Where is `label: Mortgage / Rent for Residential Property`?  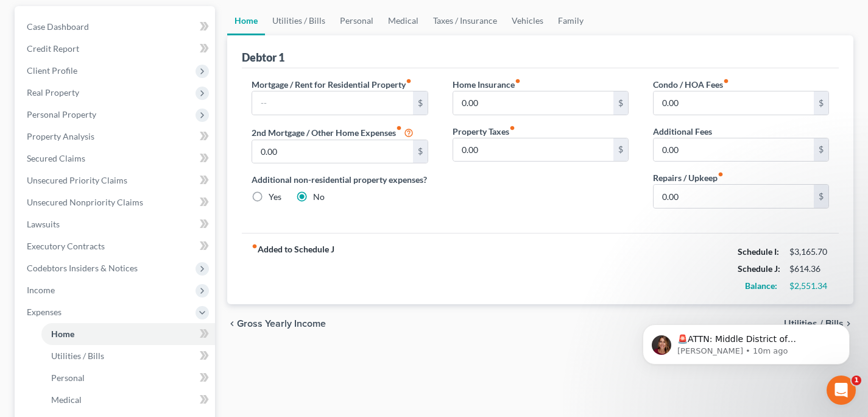
label: Mortgage / Rent for Residential Property is located at coordinates (332, 84).